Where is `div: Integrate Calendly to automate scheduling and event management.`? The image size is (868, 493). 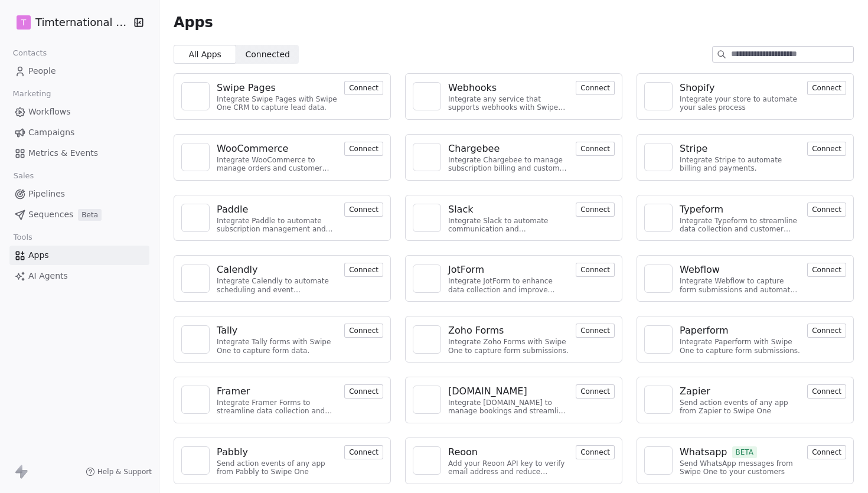 div: Integrate Calendly to automate scheduling and event management. is located at coordinates (277, 285).